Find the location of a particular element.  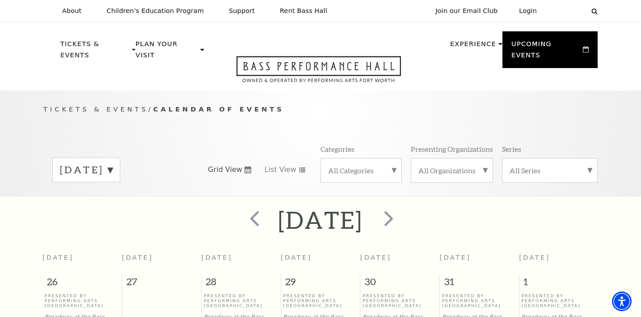

p: Experience is located at coordinates (473, 47).